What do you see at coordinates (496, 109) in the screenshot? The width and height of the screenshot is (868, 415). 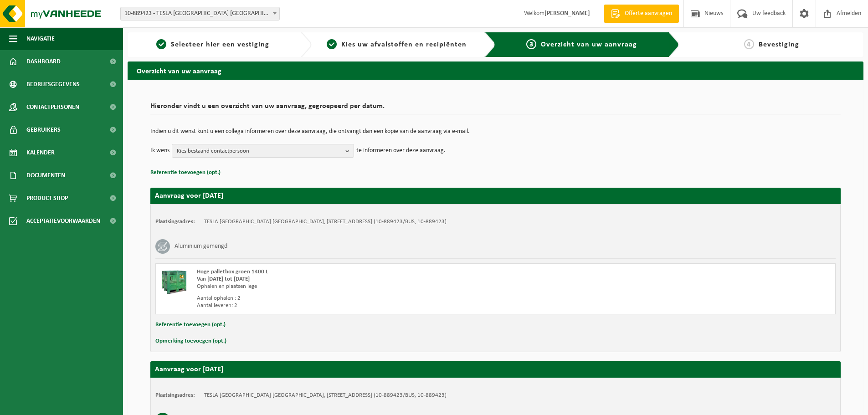 I see `h2: Hieronder vindt u een overzicht van uw aanvraag, gegroepeerd per datum.` at bounding box center [496, 109].